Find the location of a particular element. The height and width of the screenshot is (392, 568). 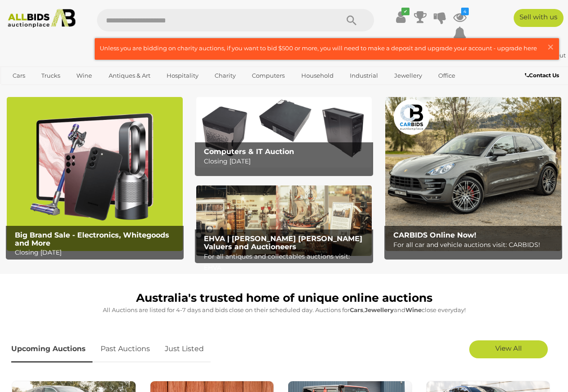

a: Computers is located at coordinates (268, 76).